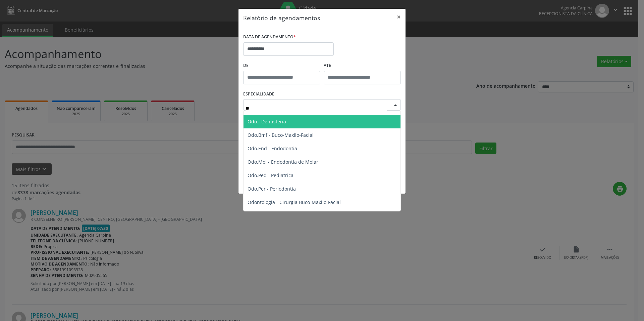 The width and height of the screenshot is (644, 321). Describe the element at coordinates (281, 17) in the screenshot. I see `h5: Relatório de agendamentos` at that location.